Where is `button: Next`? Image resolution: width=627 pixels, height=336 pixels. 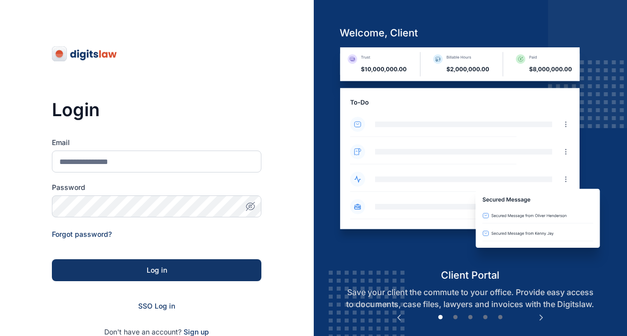 button: Next is located at coordinates (541, 318).